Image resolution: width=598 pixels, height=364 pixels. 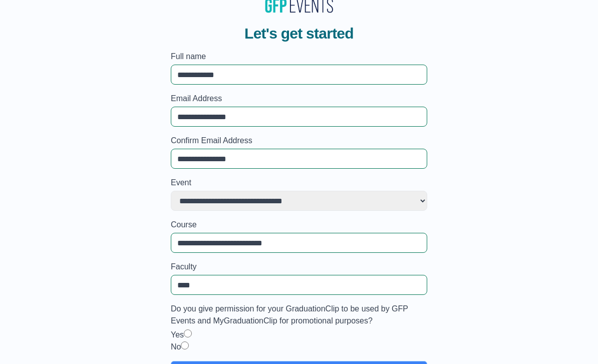 I want to click on label: Email Address, so click(x=299, y=99).